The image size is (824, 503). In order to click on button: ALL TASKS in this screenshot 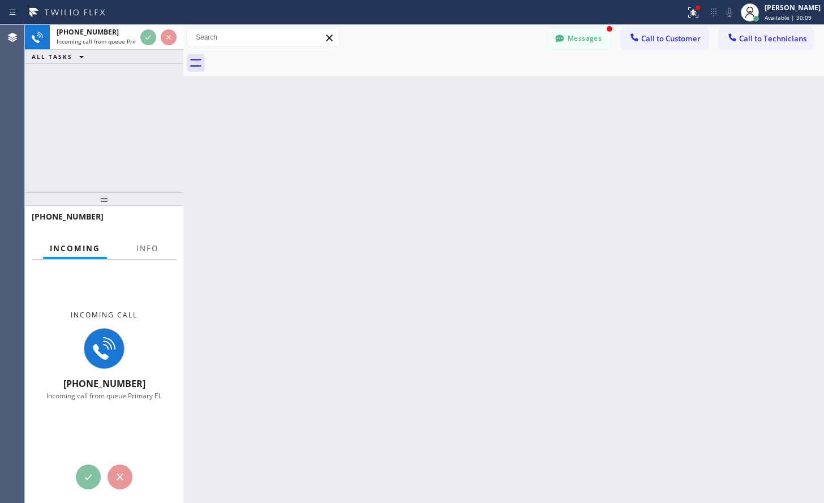, I will do `click(60, 57)`.